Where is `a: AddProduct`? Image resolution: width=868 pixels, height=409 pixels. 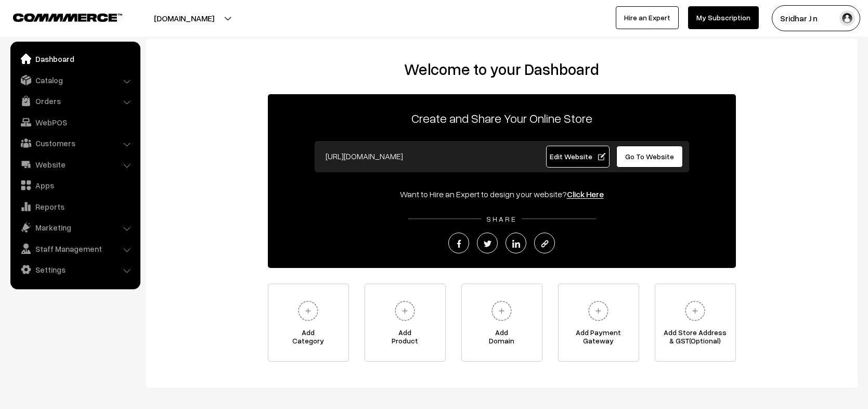 a: AddProduct is located at coordinates (405, 323).